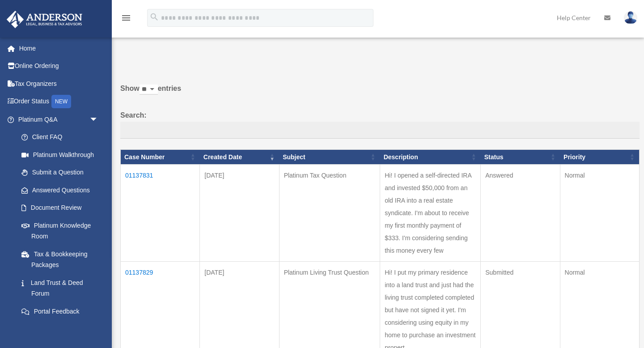 This screenshot has width=644, height=348. What do you see at coordinates (239, 157) in the screenshot?
I see `th: Created Date: activate to sort column ascending` at bounding box center [239, 157].